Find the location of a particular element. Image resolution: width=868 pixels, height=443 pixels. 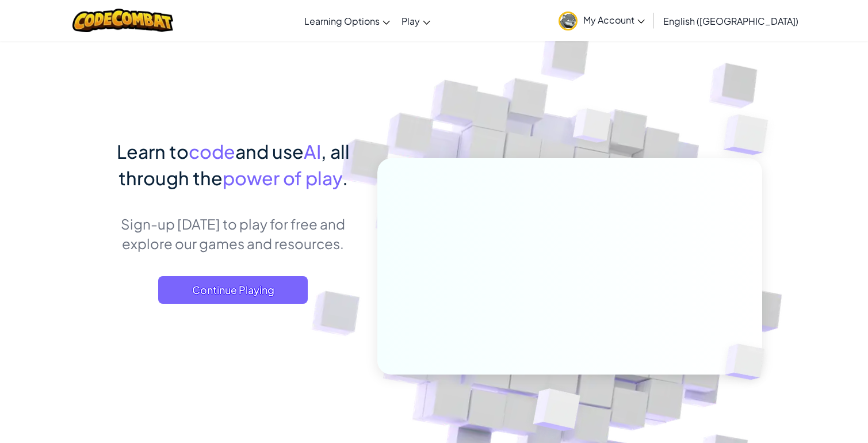

span: Learning Options is located at coordinates (342, 21).